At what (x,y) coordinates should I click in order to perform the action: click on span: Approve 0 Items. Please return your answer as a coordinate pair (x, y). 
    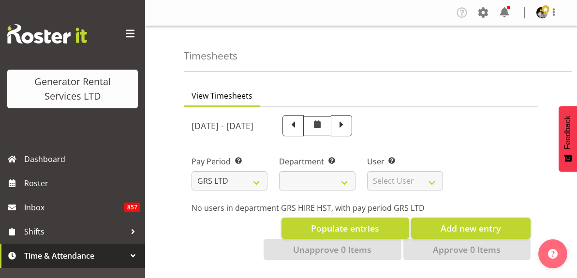
    Looking at the image, I should click on (467, 250).